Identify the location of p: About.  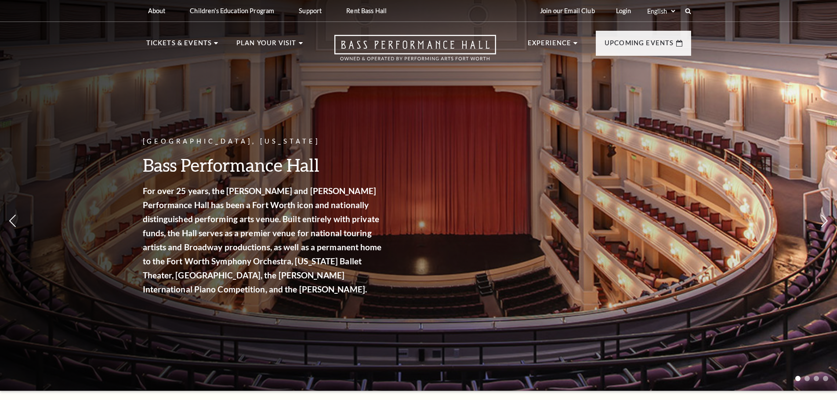
(157, 11).